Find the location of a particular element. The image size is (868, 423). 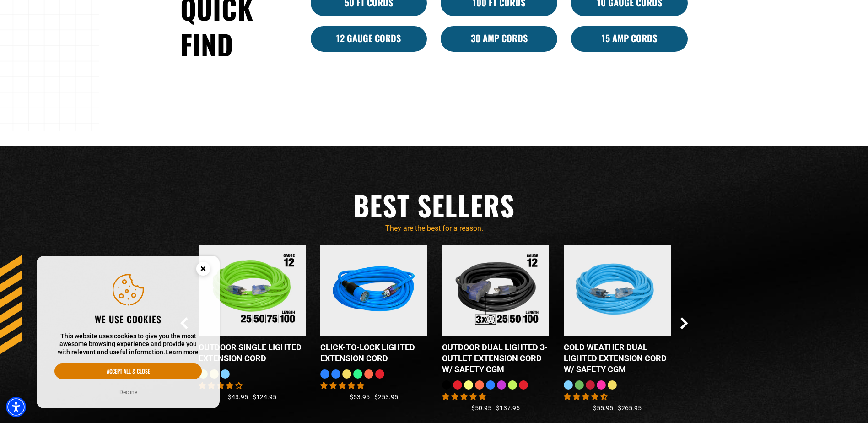

div: $53.95 - $253.95 is located at coordinates (374, 397).